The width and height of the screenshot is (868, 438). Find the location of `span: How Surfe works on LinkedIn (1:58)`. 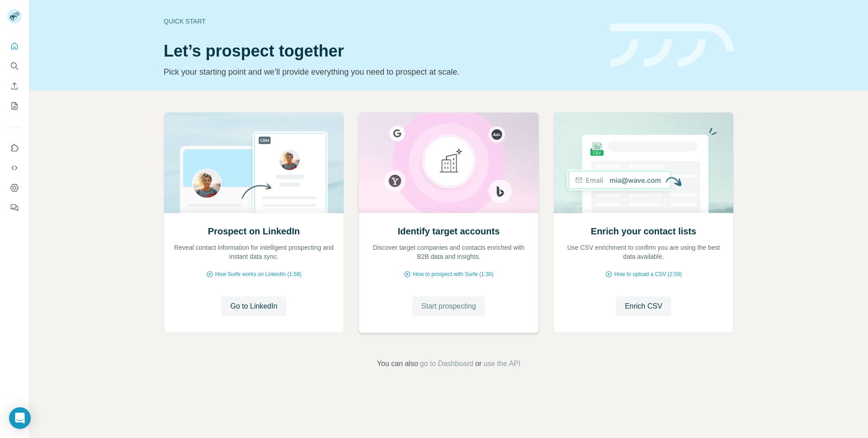

span: How Surfe works on LinkedIn (1:58) is located at coordinates (258, 274).